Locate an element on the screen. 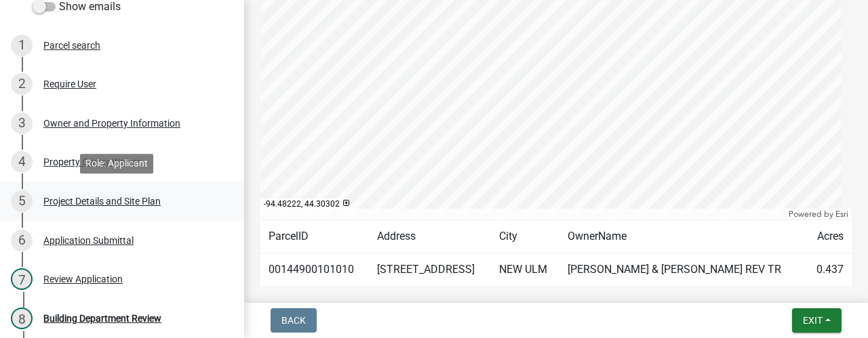 The image size is (868, 338). a: Esri is located at coordinates (841, 214).